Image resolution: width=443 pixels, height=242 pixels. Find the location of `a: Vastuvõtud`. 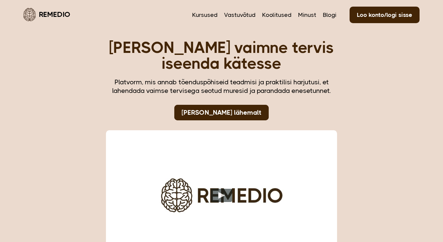

a: Vastuvõtud is located at coordinates (240, 15).